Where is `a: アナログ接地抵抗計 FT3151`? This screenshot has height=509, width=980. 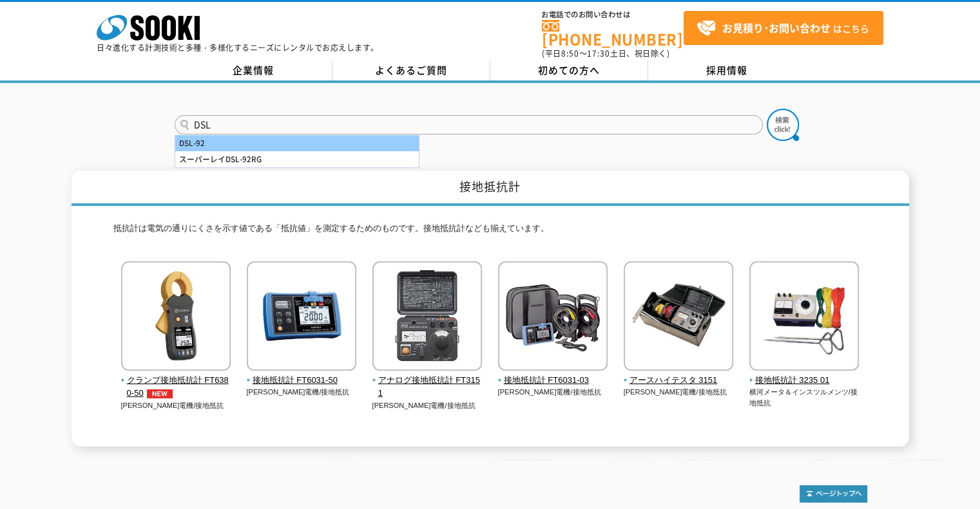 a: アナログ接地抵抗計 FT3151 is located at coordinates (427, 381).